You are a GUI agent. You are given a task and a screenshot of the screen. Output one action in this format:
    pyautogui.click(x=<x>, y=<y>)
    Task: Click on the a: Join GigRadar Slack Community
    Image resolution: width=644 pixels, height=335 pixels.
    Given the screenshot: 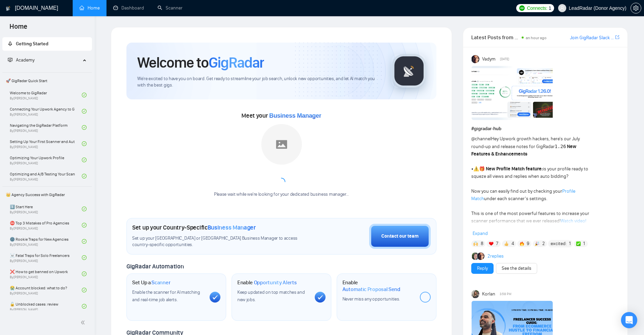 What is the action you would take?
    pyautogui.click(x=592, y=38)
    